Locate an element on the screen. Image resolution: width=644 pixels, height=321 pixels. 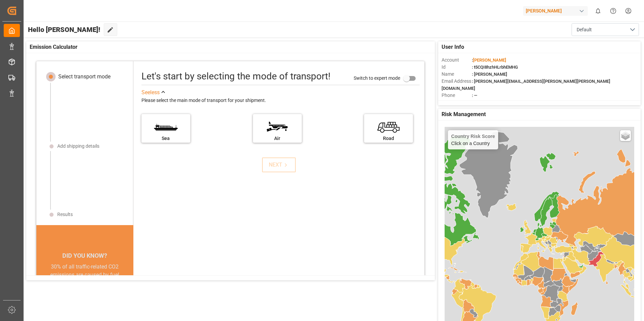
div: Road is located at coordinates (388, 139).